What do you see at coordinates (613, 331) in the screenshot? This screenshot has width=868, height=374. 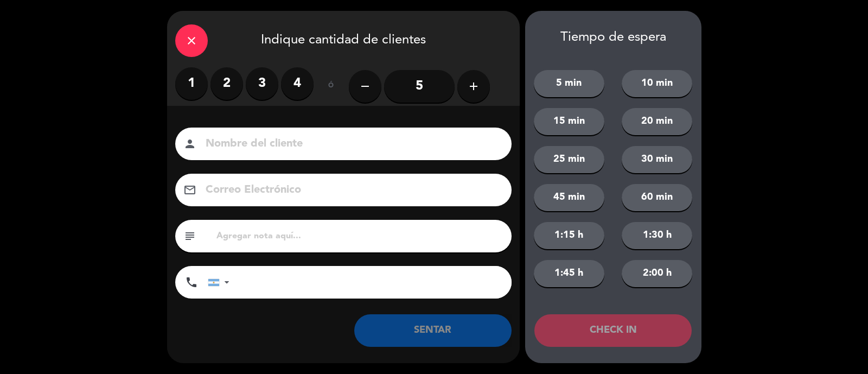 I see `button: CHECK IN` at bounding box center [613, 331].